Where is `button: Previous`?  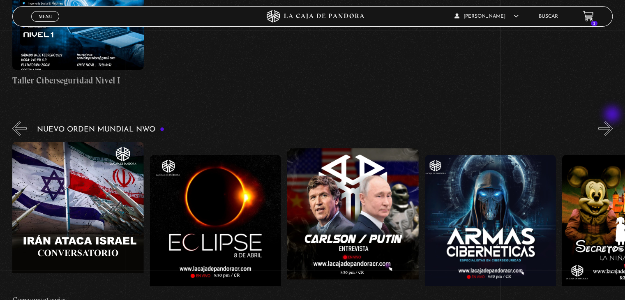 button: Previous is located at coordinates (19, 128).